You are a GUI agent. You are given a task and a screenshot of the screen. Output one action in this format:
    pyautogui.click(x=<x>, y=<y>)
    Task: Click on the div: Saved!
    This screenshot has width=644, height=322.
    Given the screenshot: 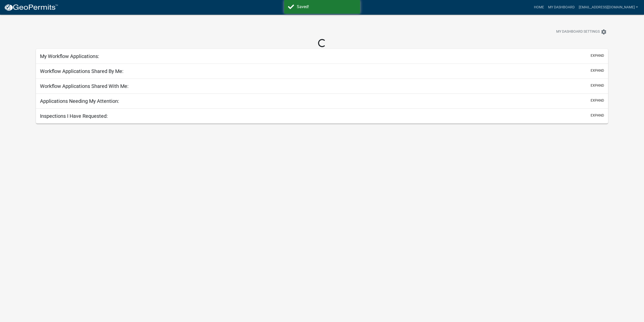 What is the action you would take?
    pyautogui.click(x=327, y=7)
    